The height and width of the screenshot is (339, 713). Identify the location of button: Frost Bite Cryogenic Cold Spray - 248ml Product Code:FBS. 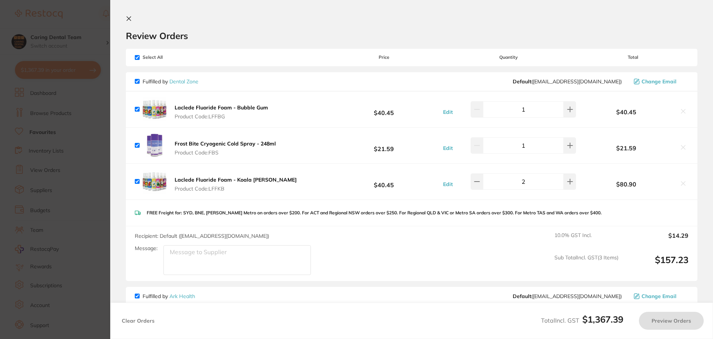
(225, 148).